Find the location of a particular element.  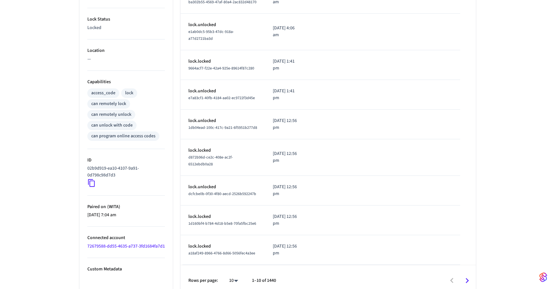

div: can program online access codes is located at coordinates (123, 136).